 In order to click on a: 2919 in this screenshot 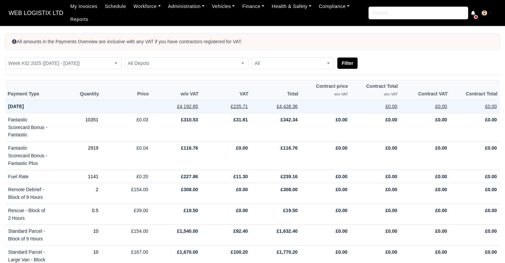, I will do `click(93, 148)`.